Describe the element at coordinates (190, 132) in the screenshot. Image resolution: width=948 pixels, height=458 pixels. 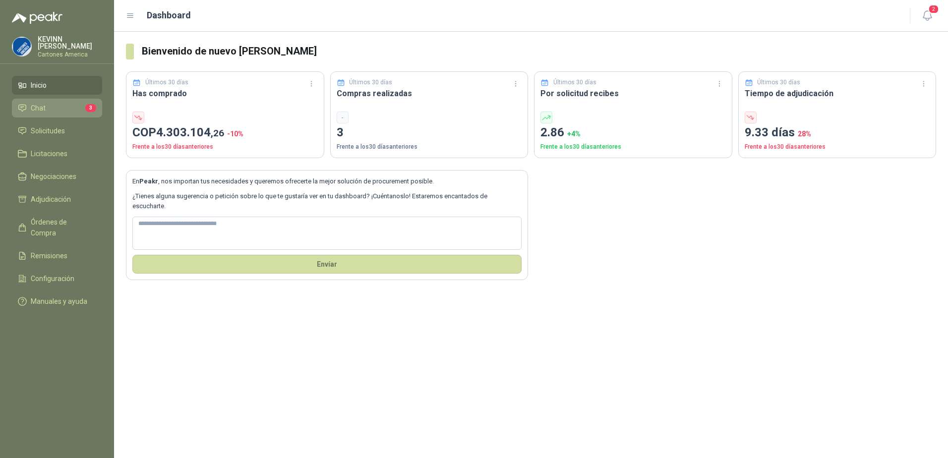
I see `span: 4.303.104` at that location.